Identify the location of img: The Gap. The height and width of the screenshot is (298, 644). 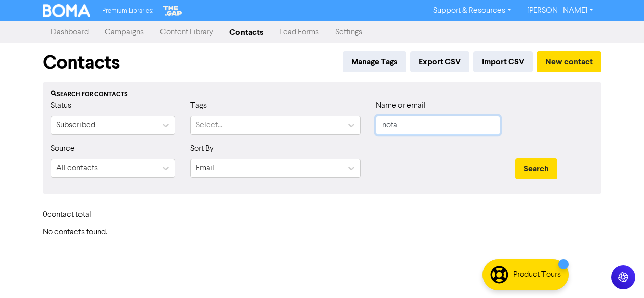
(173, 11).